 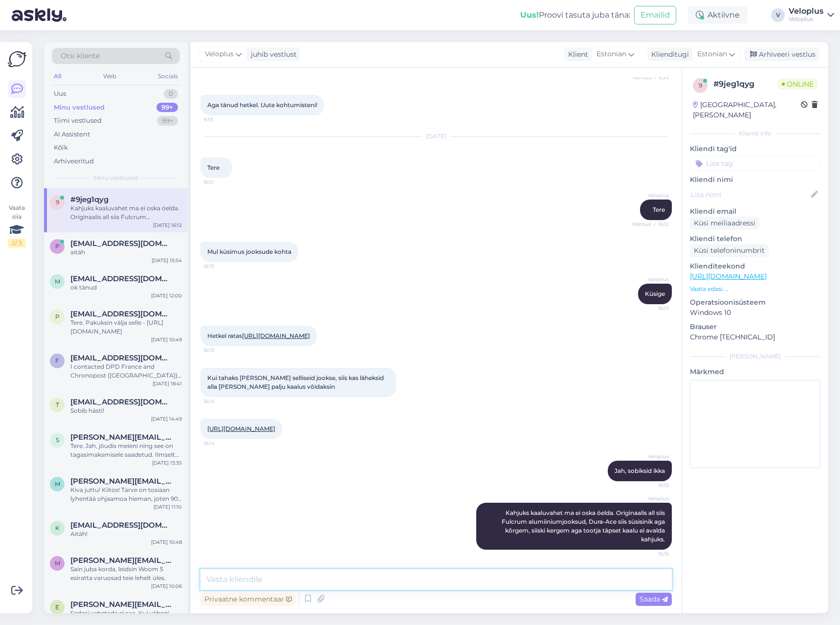 What do you see at coordinates (60, 94) in the screenshot?
I see `div: Uus` at bounding box center [60, 94].